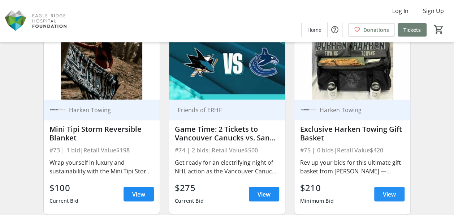 The width and height of the screenshot is (454, 215). What do you see at coordinates (227, 166) in the screenshot?
I see `div: Get ready for an electrifying night of NHL action as the Vancouver Canucks take on the San [PERSO...` at bounding box center [227, 166].